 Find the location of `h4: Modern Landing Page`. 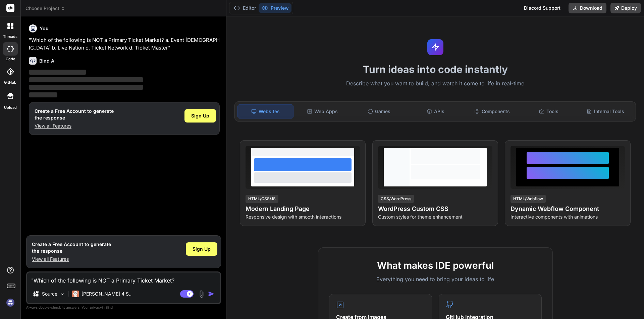

h4: Modern Landing Page is located at coordinates (303, 209).